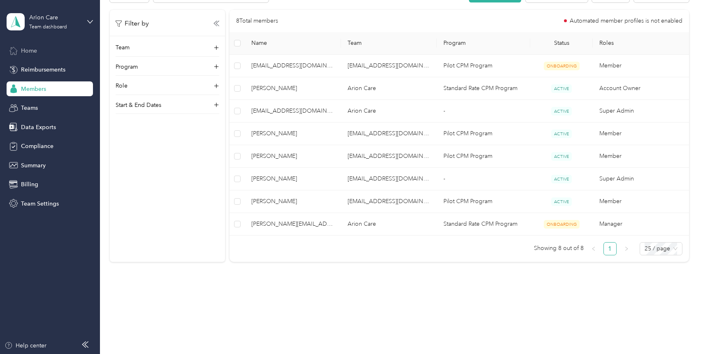 This screenshot has height=354, width=703. Describe the element at coordinates (292, 179) in the screenshot. I see `td: Kristina McElmeel` at that location.